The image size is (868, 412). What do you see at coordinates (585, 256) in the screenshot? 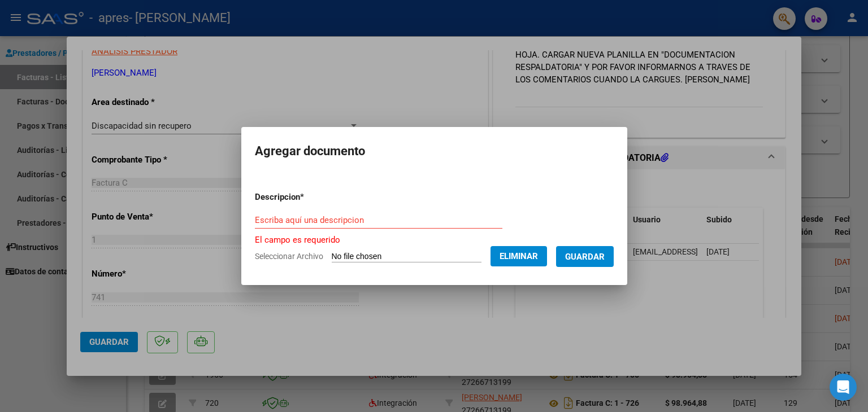
I see `button: Guardar` at bounding box center [585, 256].